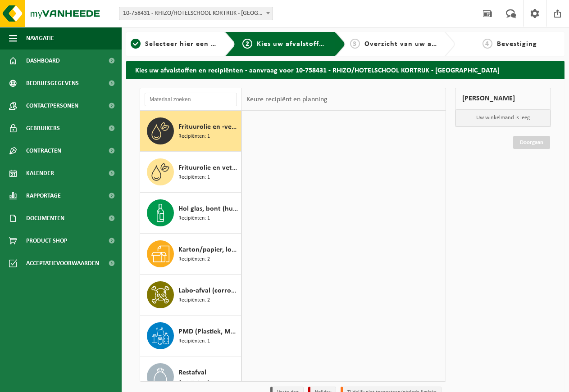 This screenshot has height=392, width=569. What do you see at coordinates (191, 131) in the screenshot?
I see `button: Frituurolie en -vet in kleinverpakking Recipiënten: 1` at bounding box center [191, 131].